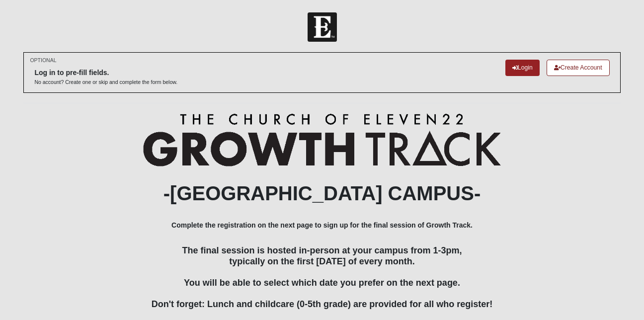  What do you see at coordinates (321, 250) in the screenshot?
I see `span: The final session is hosted in-person at your campus from 1-3pm,` at bounding box center [321, 250].